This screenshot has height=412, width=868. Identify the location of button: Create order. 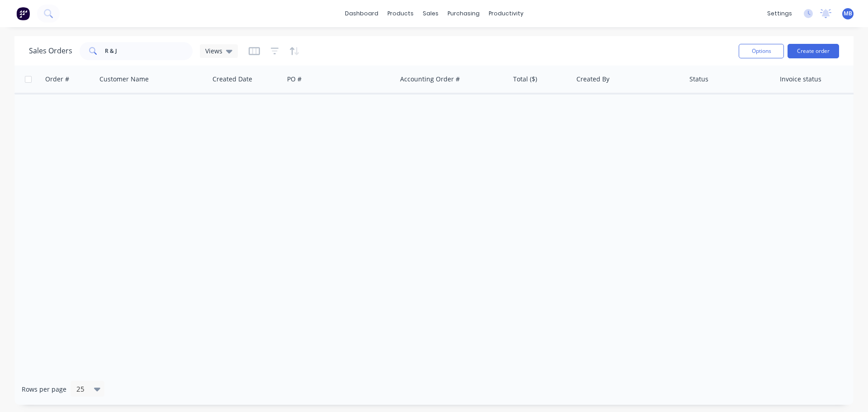
(813, 51).